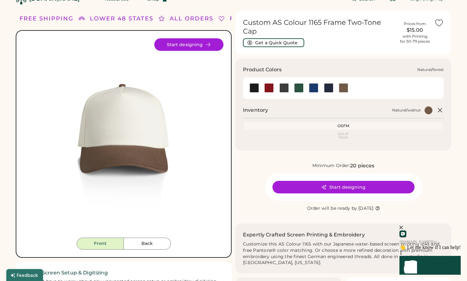 Image resolution: width=467 pixels, height=281 pixels. I want to click on span: 1, so click(39, 50).